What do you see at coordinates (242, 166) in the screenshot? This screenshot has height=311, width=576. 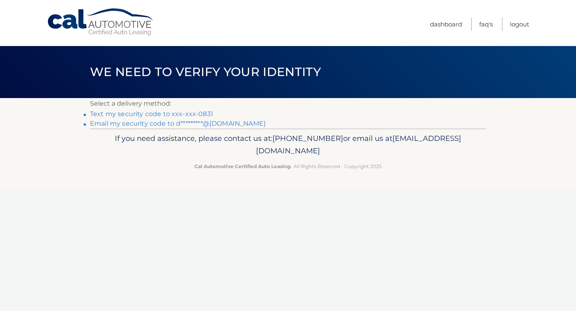 I see `strong: Cal Automotive Certified Auto Leasing` at bounding box center [242, 166].